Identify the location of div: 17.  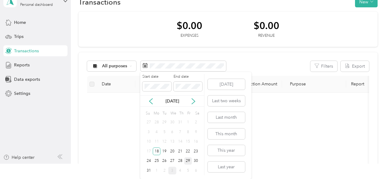
(149, 151).